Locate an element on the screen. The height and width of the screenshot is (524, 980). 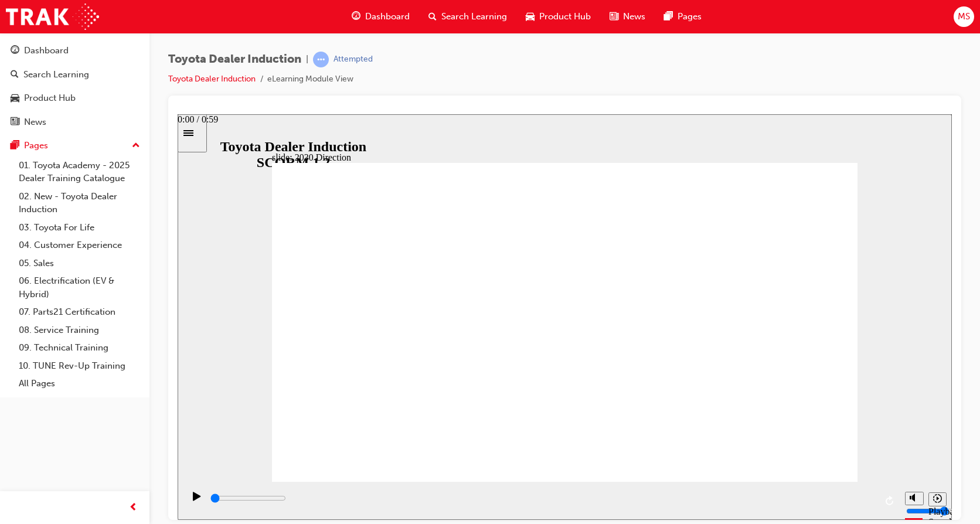
div: News is located at coordinates (35, 122).